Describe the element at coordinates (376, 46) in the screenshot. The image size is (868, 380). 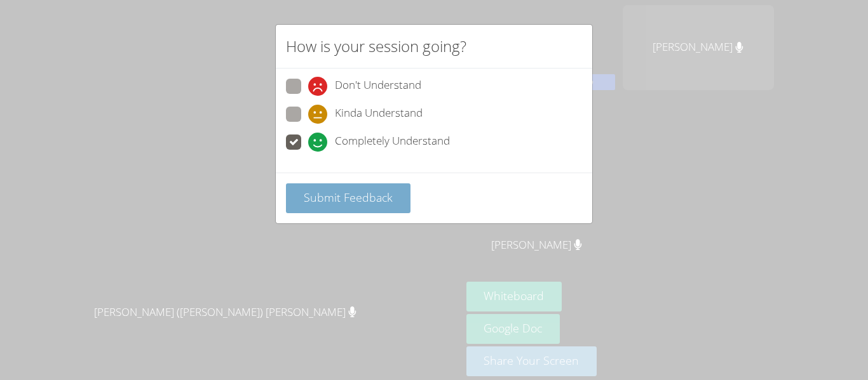
I see `h2: How is your session going?` at that location.